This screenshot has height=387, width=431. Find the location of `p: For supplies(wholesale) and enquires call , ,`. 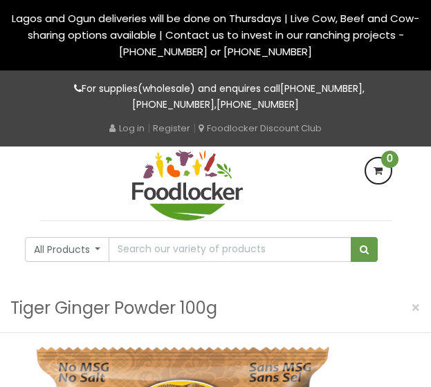

p: For supplies(wholesale) and enquires call , , is located at coordinates (216, 97).